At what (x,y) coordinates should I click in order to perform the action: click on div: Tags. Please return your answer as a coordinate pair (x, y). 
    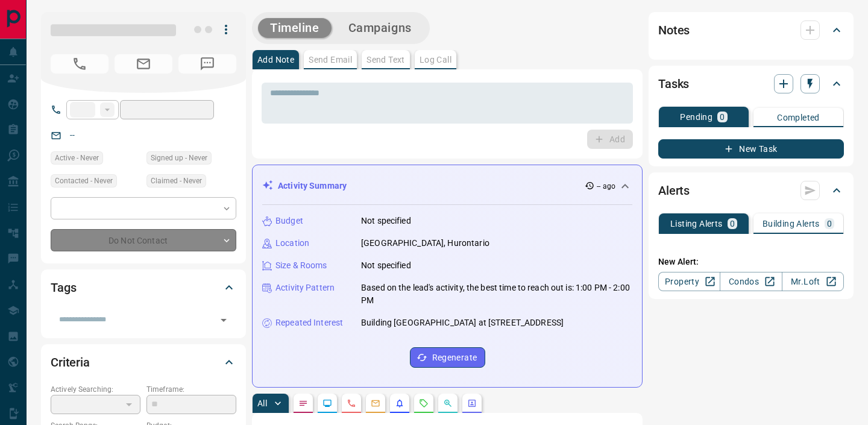
    Looking at the image, I should click on (144, 287).